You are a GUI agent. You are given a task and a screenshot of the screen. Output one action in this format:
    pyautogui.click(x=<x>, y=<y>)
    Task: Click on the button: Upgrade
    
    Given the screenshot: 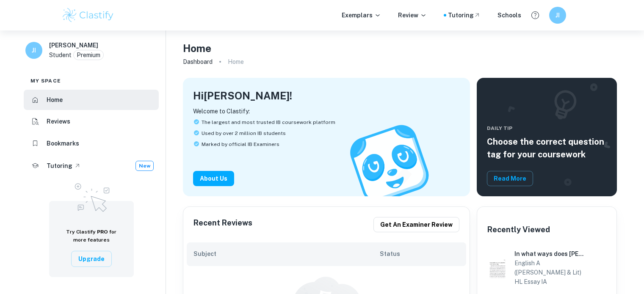 What is the action you would take?
    pyautogui.click(x=92, y=259)
    